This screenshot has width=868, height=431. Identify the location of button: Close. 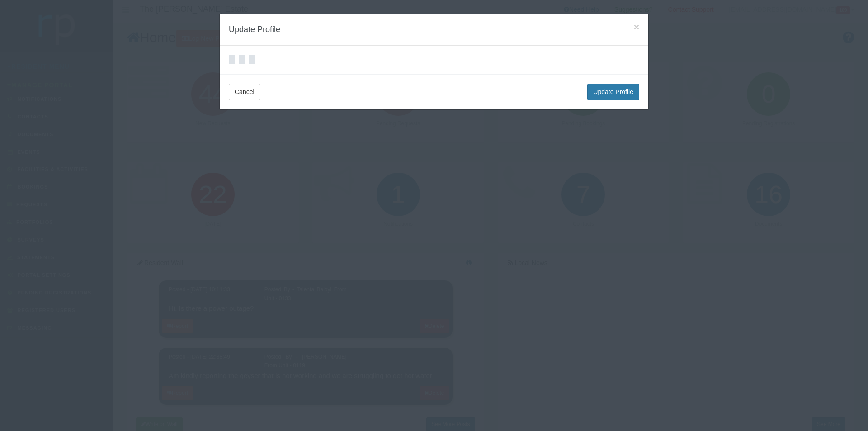
(636, 27).